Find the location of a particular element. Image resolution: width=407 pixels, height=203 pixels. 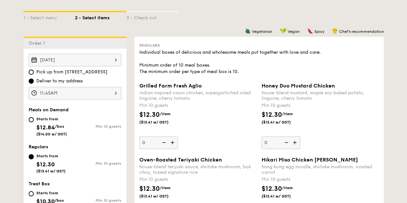

input: Grilled Farm Fresh Aglioindian inspired cajun chicken, supergarlicfied oiled linguine, cherry tom... is located at coordinates (159, 143).